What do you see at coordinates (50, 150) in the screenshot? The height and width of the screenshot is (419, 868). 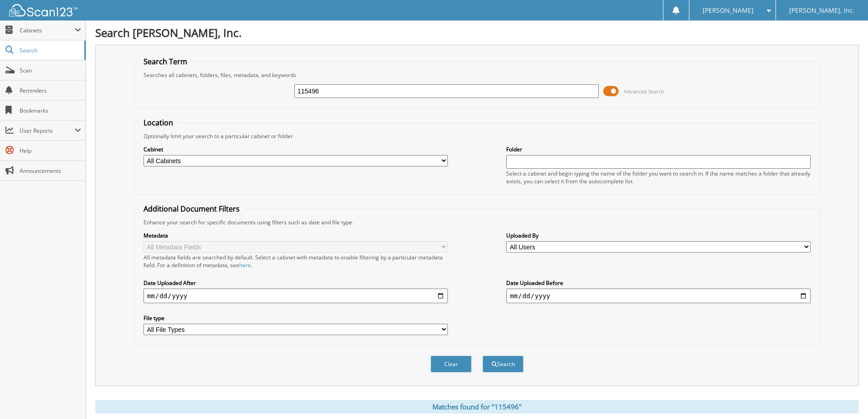 I see `span: Help` at bounding box center [50, 150].